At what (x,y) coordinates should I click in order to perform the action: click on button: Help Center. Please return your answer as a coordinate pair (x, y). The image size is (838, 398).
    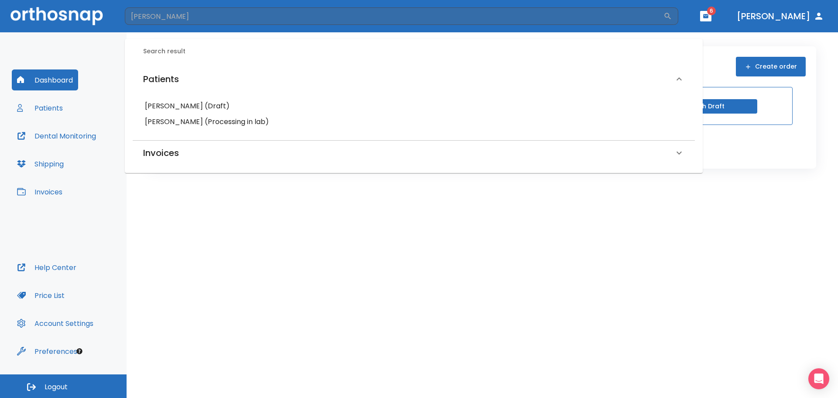
    Looking at the image, I should click on (47, 267).